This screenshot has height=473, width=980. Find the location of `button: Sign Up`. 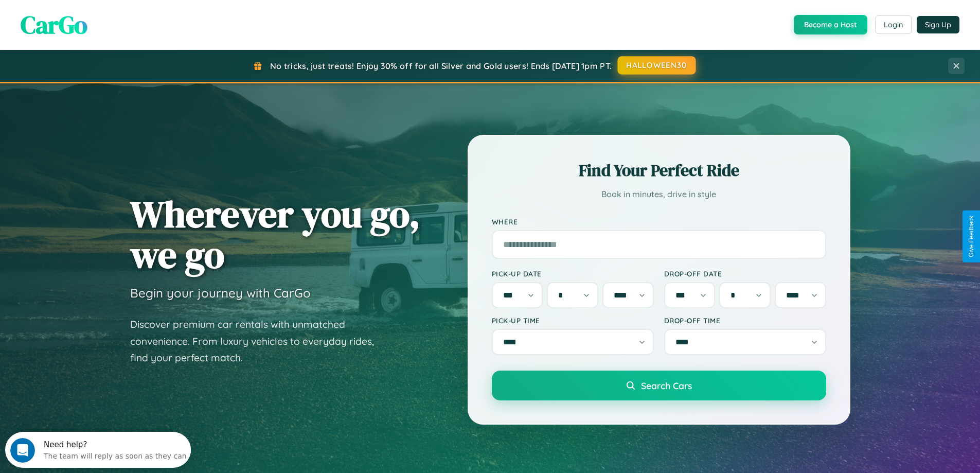

button: Sign Up is located at coordinates (938, 25).